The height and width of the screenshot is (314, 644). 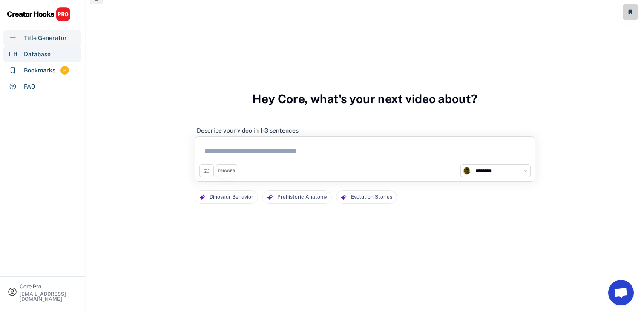 What do you see at coordinates (30, 87) in the screenshot?
I see `div: FAQ` at bounding box center [30, 87].